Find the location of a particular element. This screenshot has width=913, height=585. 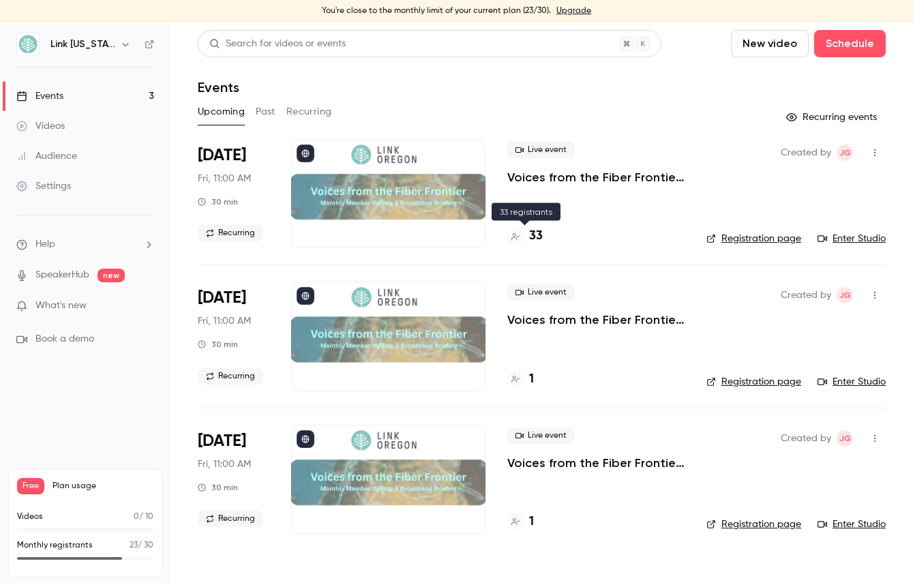

h1: Events is located at coordinates (218, 87).